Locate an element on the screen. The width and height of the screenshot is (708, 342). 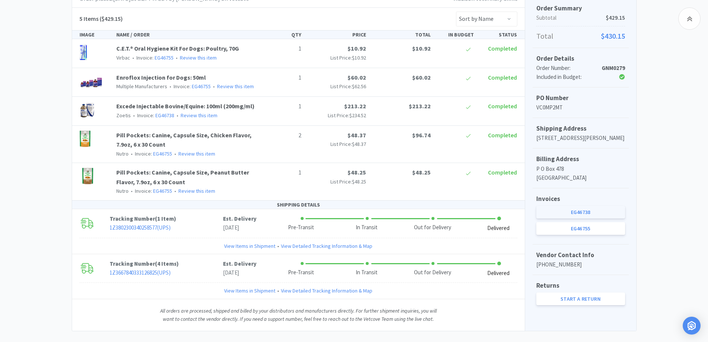
span: $62.56 is located at coordinates (359, 86).